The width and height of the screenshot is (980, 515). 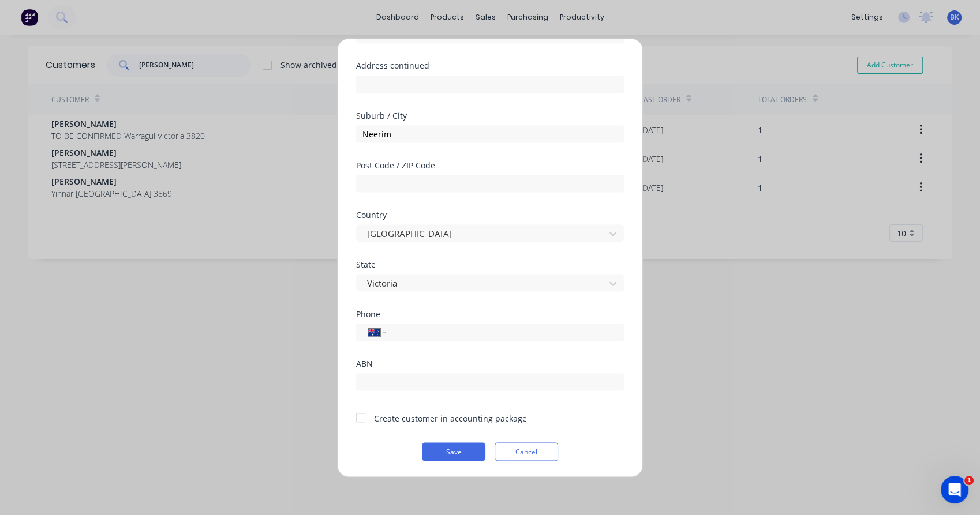 What do you see at coordinates (490, 115) in the screenshot?
I see `div: Suburb / City` at bounding box center [490, 115].